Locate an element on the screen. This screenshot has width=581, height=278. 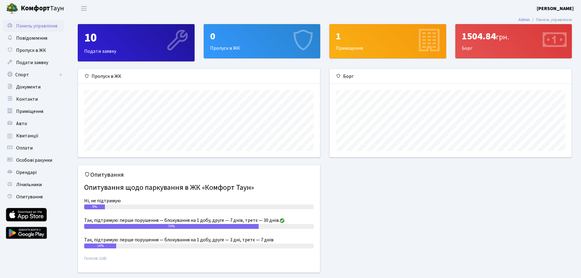
span: Приміщення is located at coordinates (30, 111).